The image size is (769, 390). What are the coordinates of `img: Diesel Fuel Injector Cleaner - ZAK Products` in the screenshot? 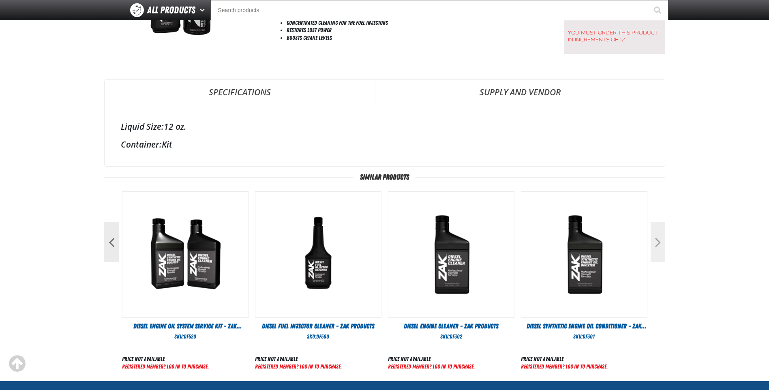 It's located at (318, 255).